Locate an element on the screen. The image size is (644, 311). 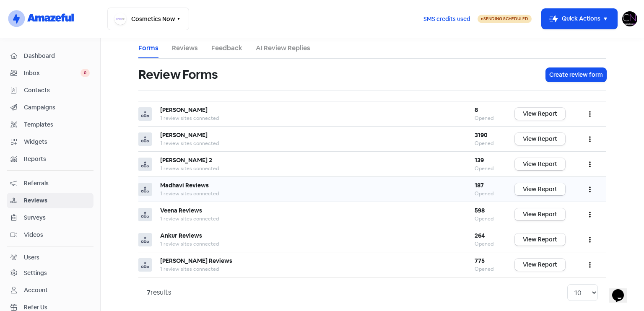
a: Settings is located at coordinates (50, 273).